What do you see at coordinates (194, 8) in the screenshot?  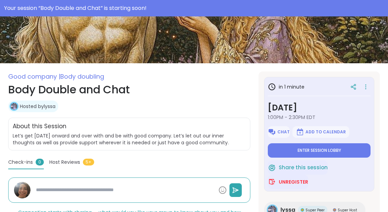 I see `div: Your session “ Body Double and Chat ” is starting soon!` at bounding box center [194, 8].